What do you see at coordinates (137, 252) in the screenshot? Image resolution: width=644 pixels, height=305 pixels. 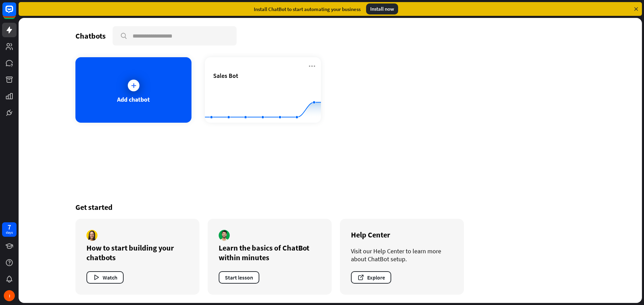 I see `div: How to start building your chatbots` at bounding box center [137, 252].